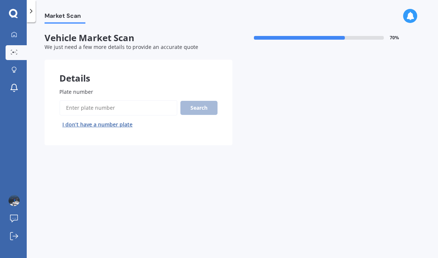  I want to click on span: Market Scan, so click(65, 17).